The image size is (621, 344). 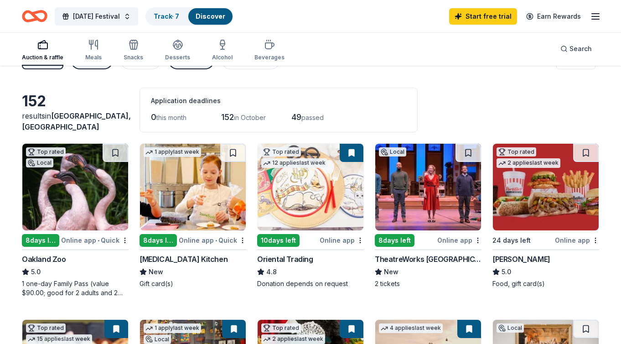 I want to click on div: 152, so click(x=75, y=101).